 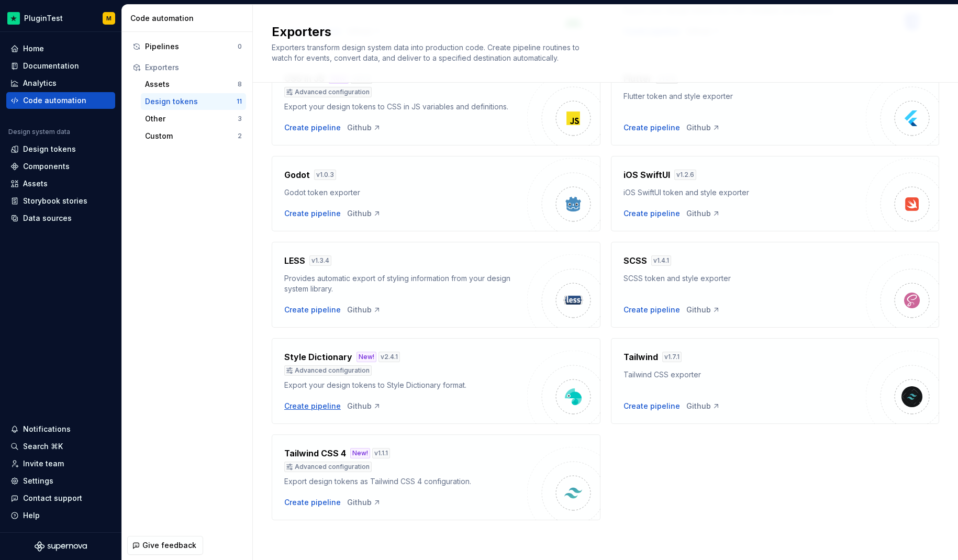 What do you see at coordinates (61, 150) in the screenshot?
I see `a: Design tokens` at bounding box center [61, 150].